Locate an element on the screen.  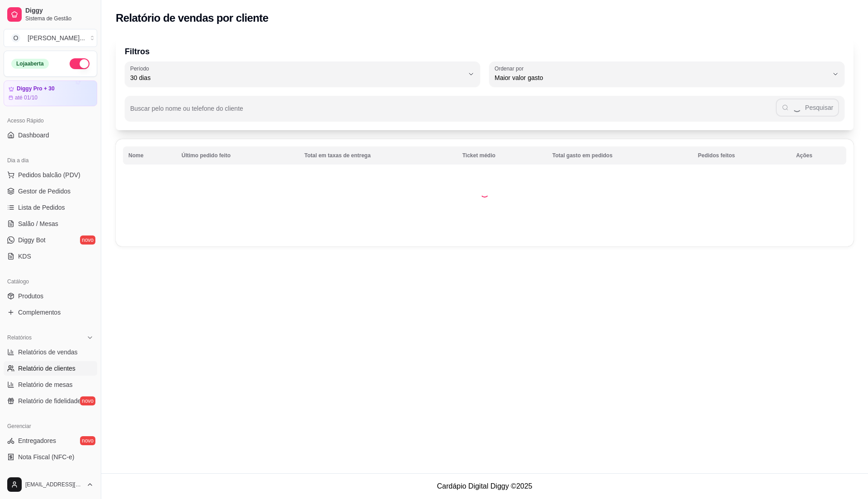
span: Relatório de mesas is located at coordinates (45, 385).